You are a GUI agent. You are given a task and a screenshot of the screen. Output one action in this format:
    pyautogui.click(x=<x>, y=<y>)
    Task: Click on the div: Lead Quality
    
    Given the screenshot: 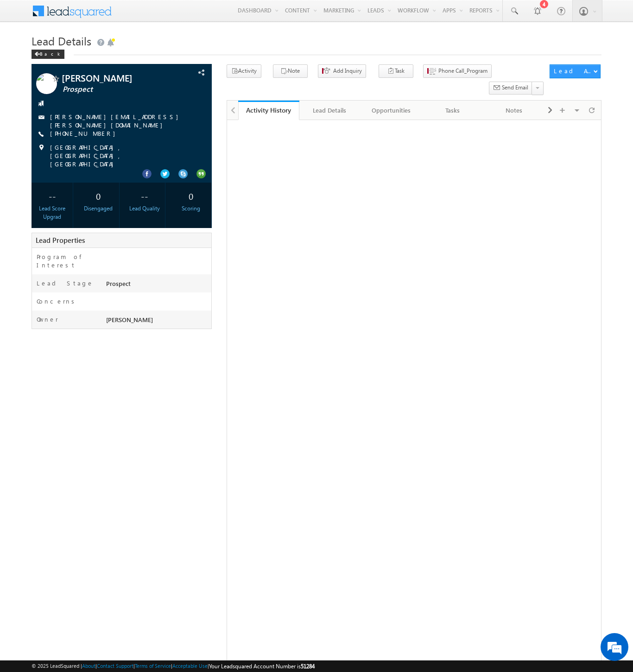 What is the action you would take?
    pyautogui.click(x=145, y=208)
    